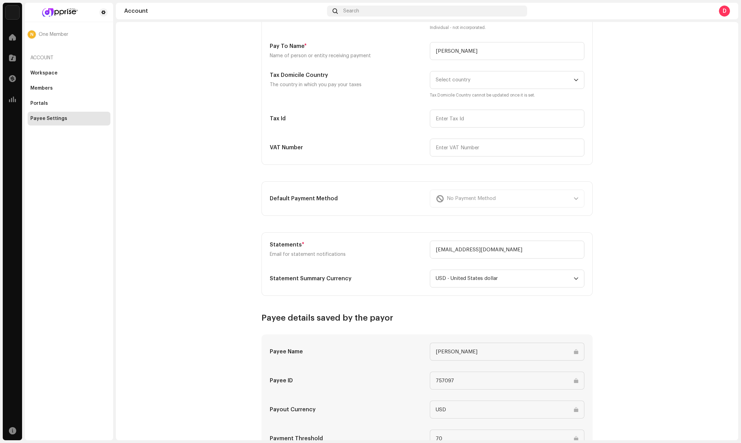 The width and height of the screenshot is (741, 443). Describe the element at coordinates (507, 95) in the screenshot. I see `small: Tax Domicile Country cannot be updated once it is set.` at that location.